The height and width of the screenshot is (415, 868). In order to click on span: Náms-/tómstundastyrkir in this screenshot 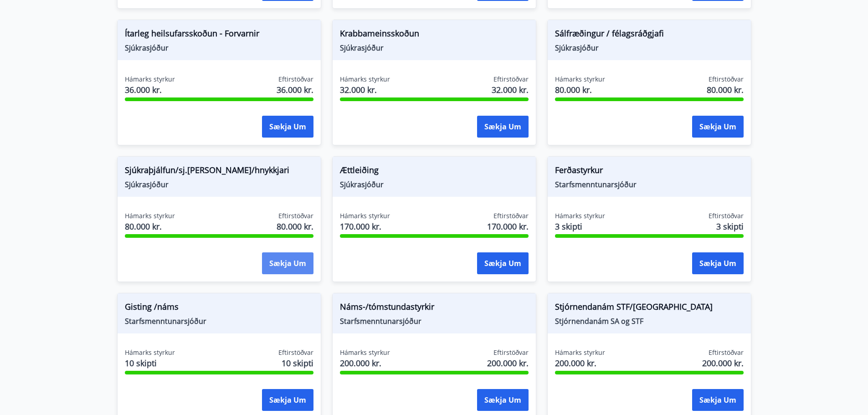, I will do `click(435, 309)`.